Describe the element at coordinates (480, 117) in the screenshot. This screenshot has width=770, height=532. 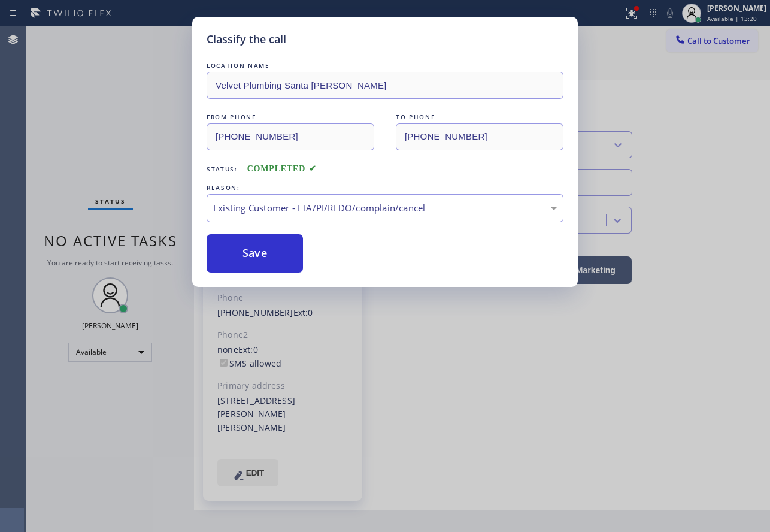
I see `div: TO PHONE` at that location.